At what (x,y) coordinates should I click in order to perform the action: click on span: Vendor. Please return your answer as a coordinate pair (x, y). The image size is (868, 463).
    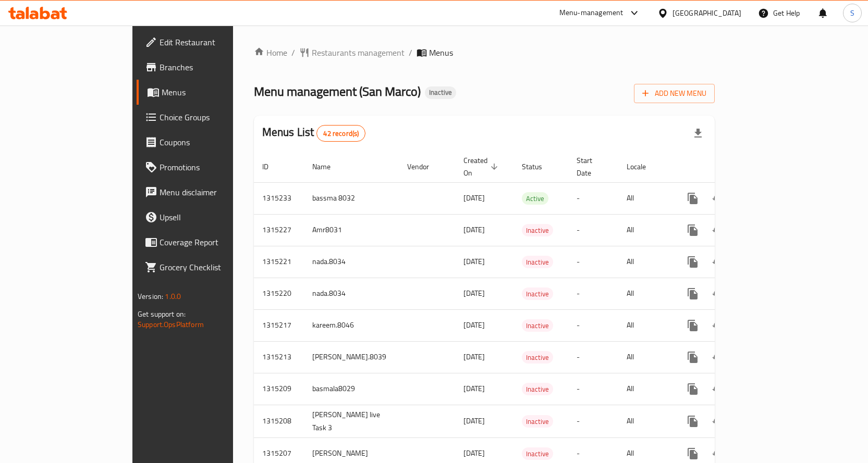
    Looking at the image, I should click on (425, 167).